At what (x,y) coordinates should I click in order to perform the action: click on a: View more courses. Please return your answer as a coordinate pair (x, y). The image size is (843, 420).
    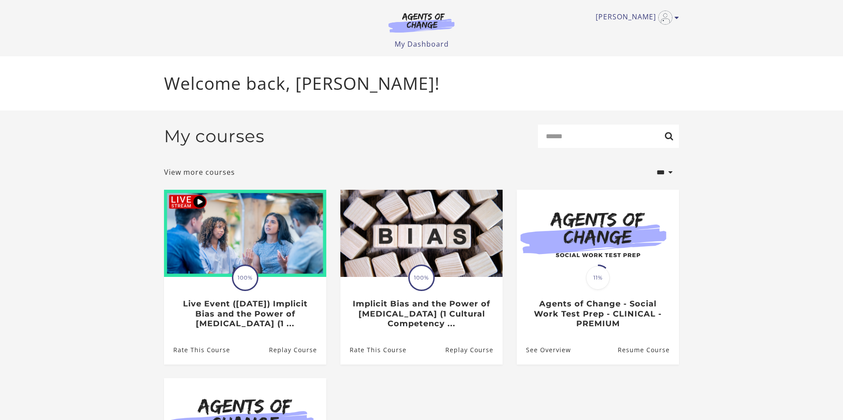
    Looking at the image, I should click on (199, 172).